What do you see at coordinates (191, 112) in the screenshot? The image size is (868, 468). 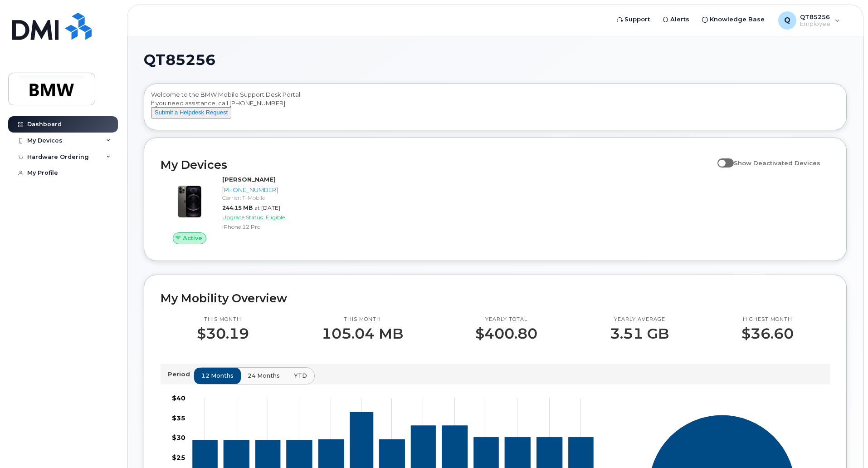 I see `a: Submit a Helpdesk Request` at bounding box center [191, 112].